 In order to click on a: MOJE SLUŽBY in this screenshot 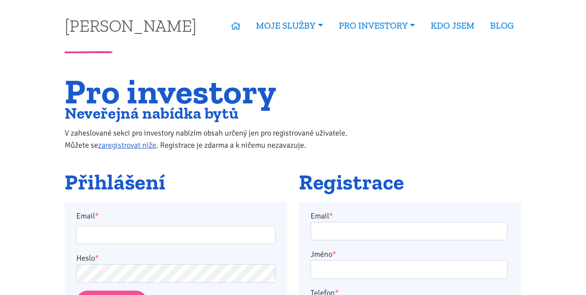, I will do `click(290, 26)`.